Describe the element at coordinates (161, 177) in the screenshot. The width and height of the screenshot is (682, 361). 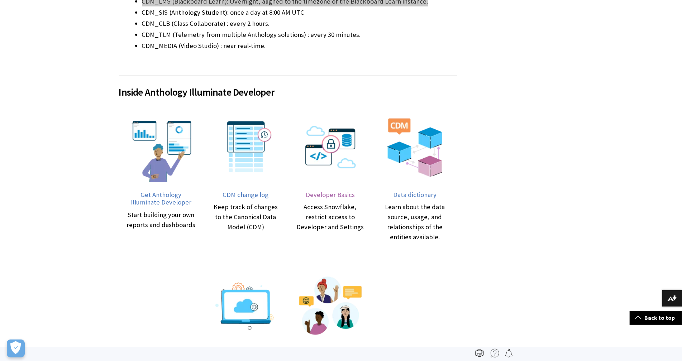
I see `a: illustration of man with his hand showing dashboards. Get Anthology Illuminate Developer Start bu...` at that location.